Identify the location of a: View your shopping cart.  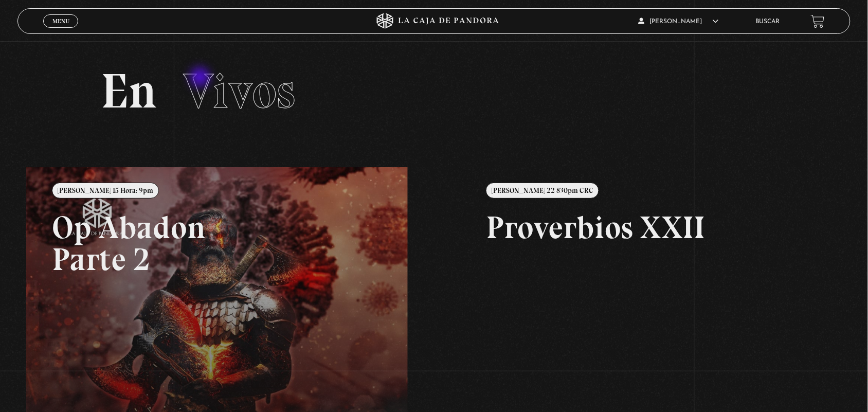
(818, 21).